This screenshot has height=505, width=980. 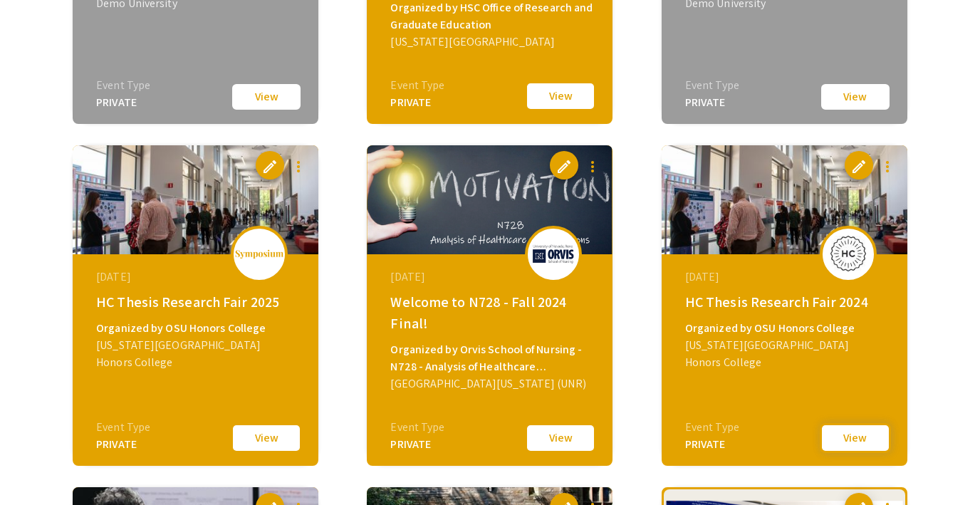 What do you see at coordinates (195, 199) in the screenshot?
I see `img: hc-thesis-research-fair-2025_eventCoverPhoto_d7496f__thumb.jpg` at bounding box center [195, 199].